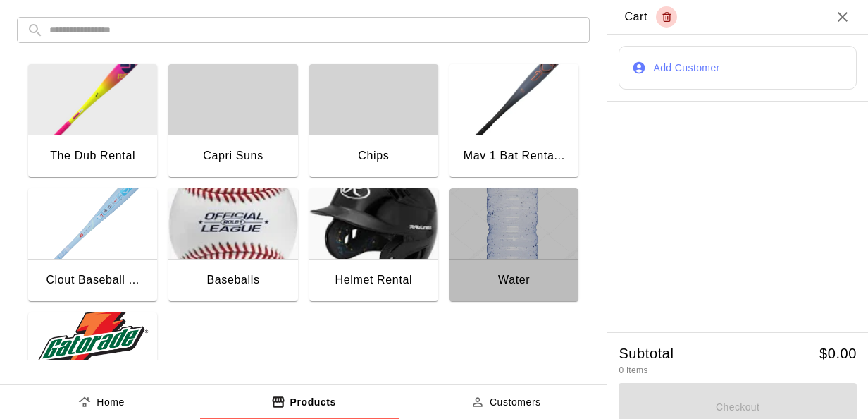 This screenshot has width=868, height=419. Describe the element at coordinates (514, 246) in the screenshot. I see `button: WaterWater` at that location.